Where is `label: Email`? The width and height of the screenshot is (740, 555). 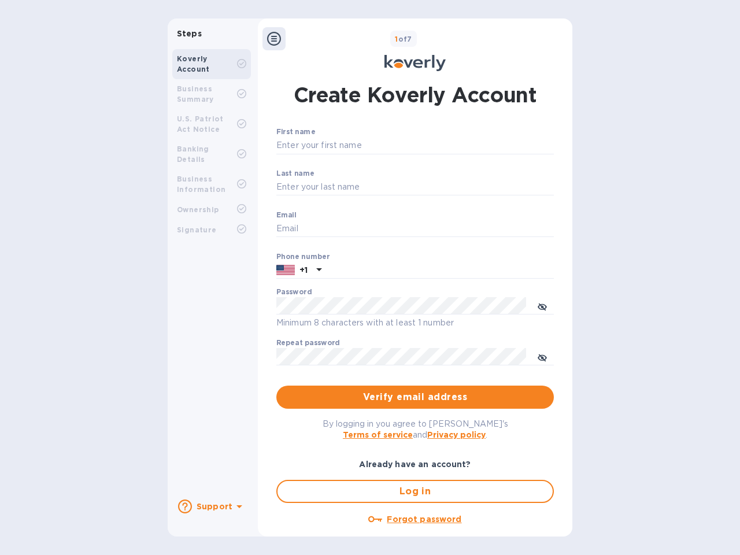
label: Email is located at coordinates (286, 215).